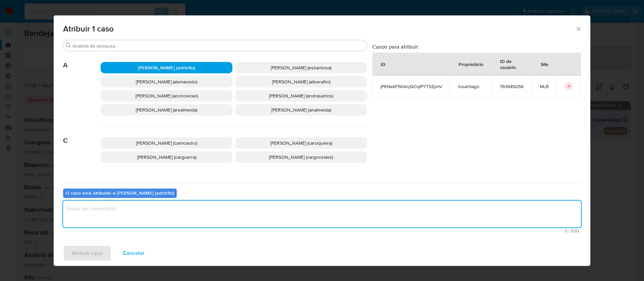 This screenshot has width=644, height=281. I want to click on div: ID, so click(383, 64).